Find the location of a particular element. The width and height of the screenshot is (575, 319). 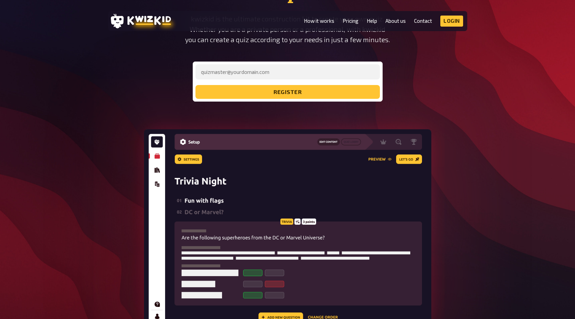

a: Contact is located at coordinates (423, 21).